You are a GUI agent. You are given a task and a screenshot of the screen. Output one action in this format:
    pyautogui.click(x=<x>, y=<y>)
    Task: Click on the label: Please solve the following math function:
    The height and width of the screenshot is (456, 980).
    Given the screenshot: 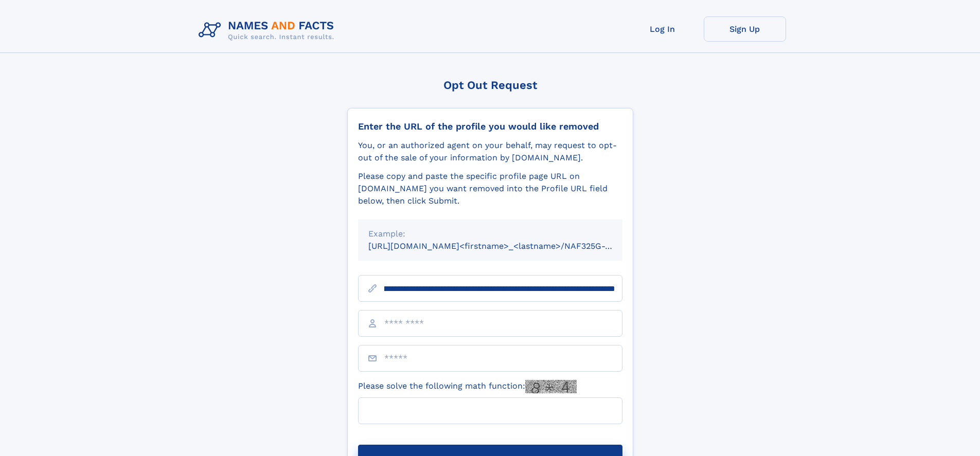 What is the action you would take?
    pyautogui.click(x=467, y=387)
    